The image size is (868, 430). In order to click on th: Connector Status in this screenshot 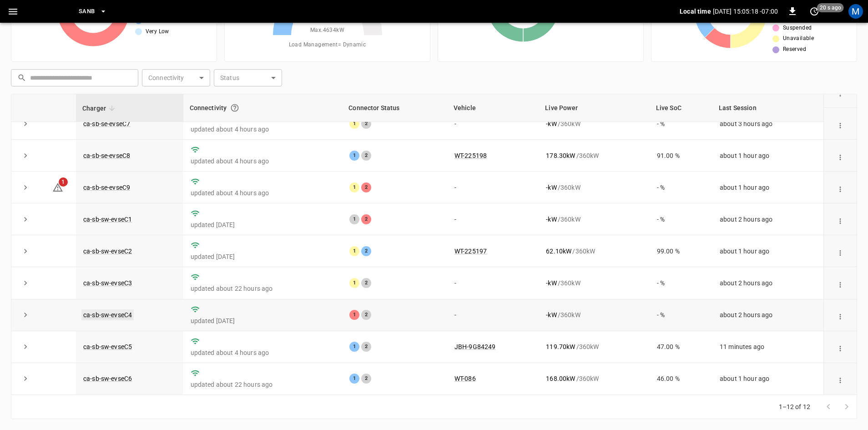, I will do `click(394, 108)`.